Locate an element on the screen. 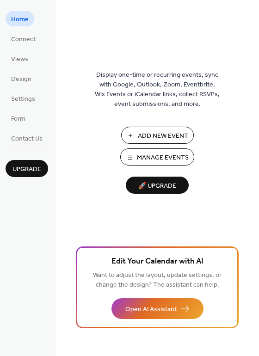  button: Upgrade is located at coordinates (27, 168).